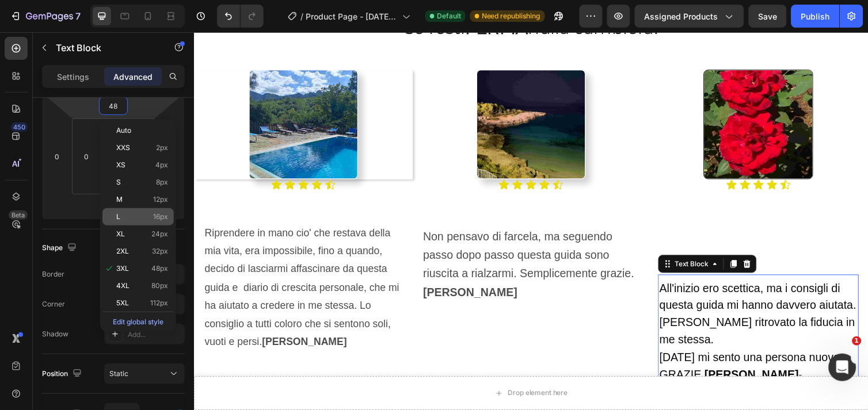  I want to click on span: Auto, so click(124, 131).